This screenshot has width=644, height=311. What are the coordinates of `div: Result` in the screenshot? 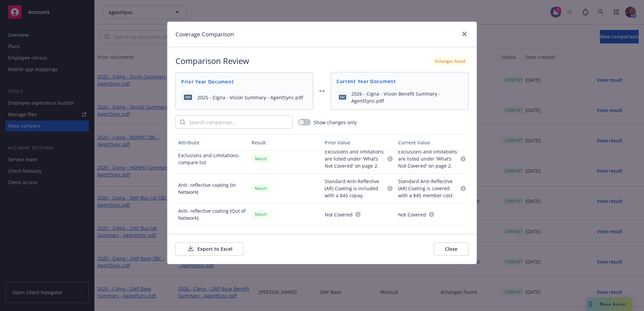 It's located at (286, 143).